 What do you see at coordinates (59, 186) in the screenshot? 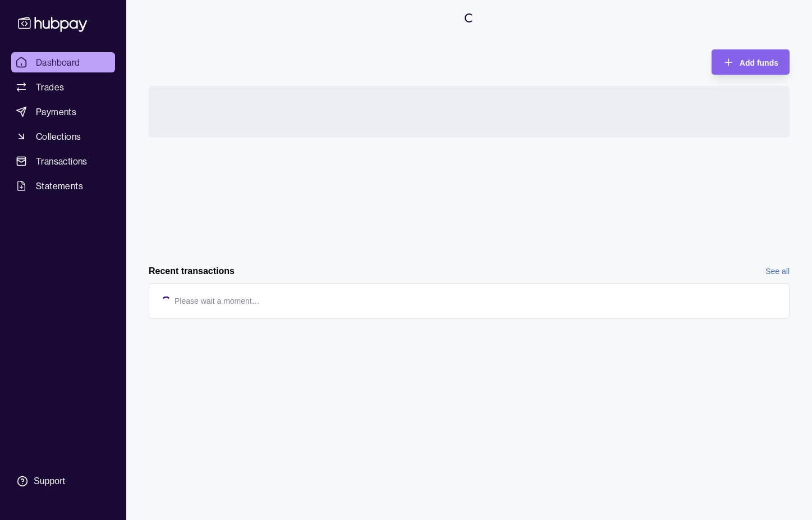
I see `span: Statements` at bounding box center [59, 186].